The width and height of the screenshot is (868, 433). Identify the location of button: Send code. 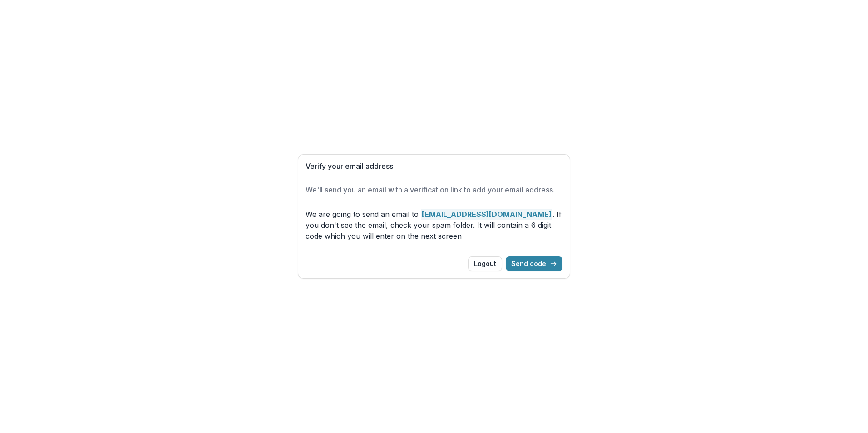
(534, 263).